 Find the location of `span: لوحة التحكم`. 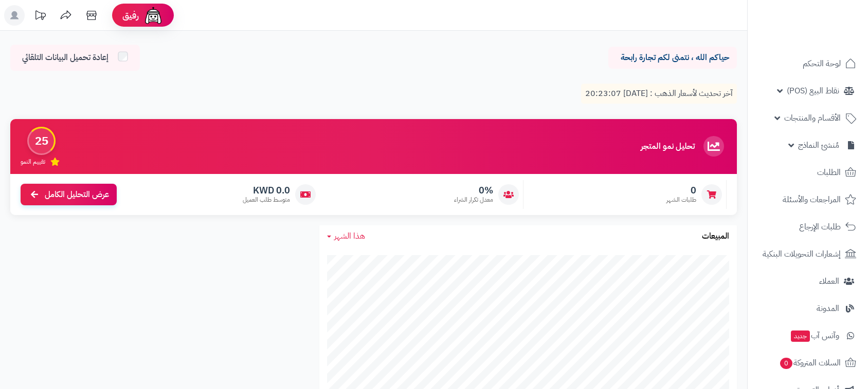

span: لوحة التحكم is located at coordinates (822, 64).